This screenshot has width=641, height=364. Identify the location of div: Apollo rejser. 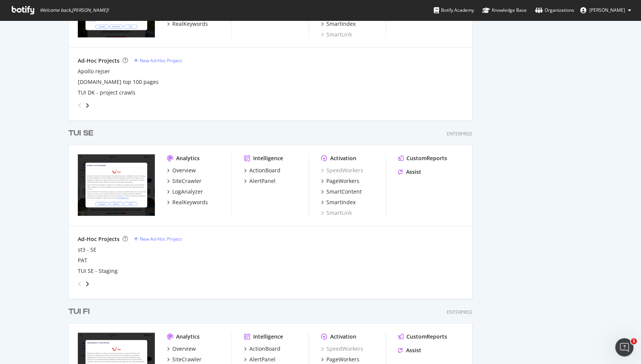
(94, 71).